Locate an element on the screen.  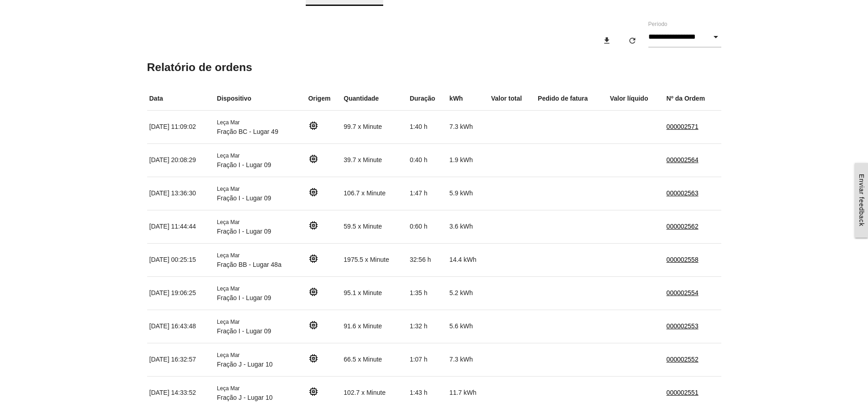
td: 32:56 h is located at coordinates (427, 259).